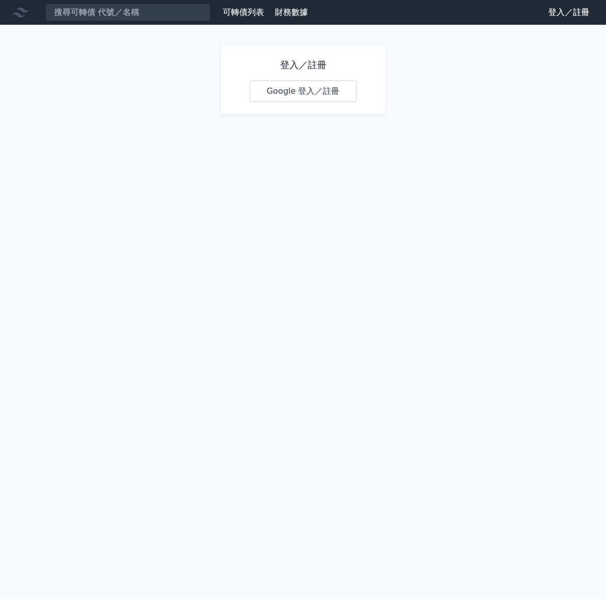 This screenshot has width=606, height=599. I want to click on input: 搜尋可轉債 代號／名稱, so click(128, 12).